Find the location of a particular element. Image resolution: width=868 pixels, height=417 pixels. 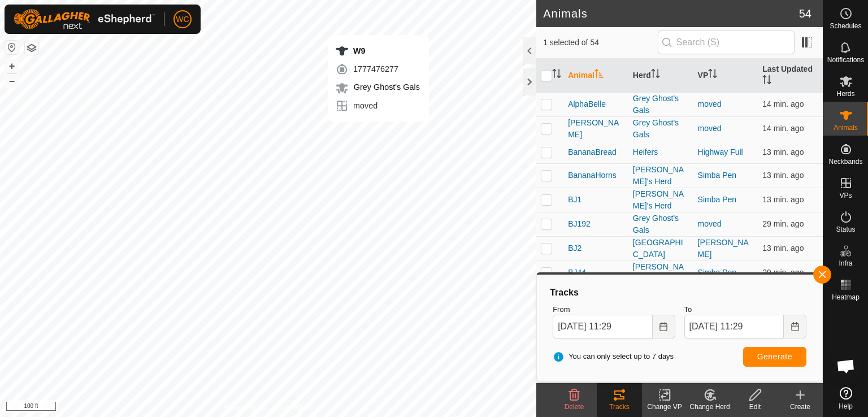

h2: Animals is located at coordinates (671, 14).